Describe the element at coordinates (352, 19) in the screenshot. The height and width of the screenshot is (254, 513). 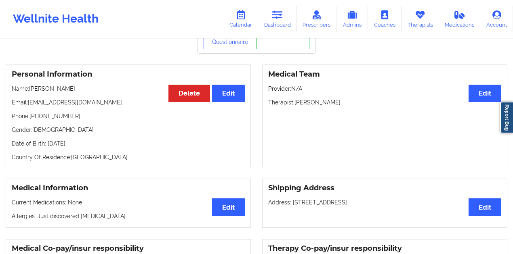
I see `a: Admins` at that location.